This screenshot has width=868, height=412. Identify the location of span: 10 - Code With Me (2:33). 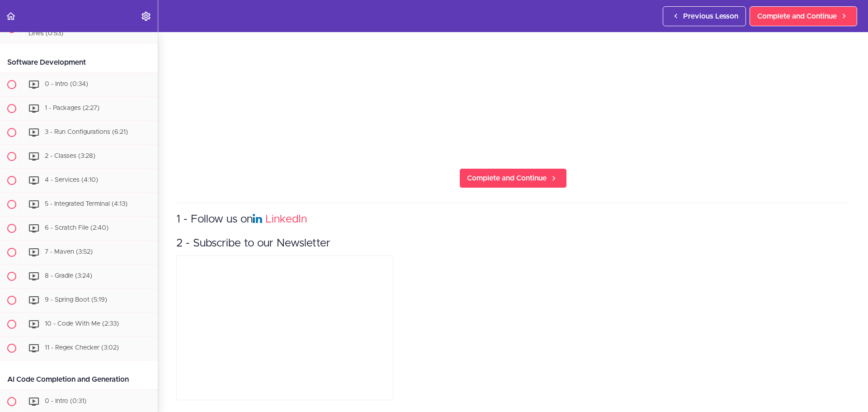
(81, 324).